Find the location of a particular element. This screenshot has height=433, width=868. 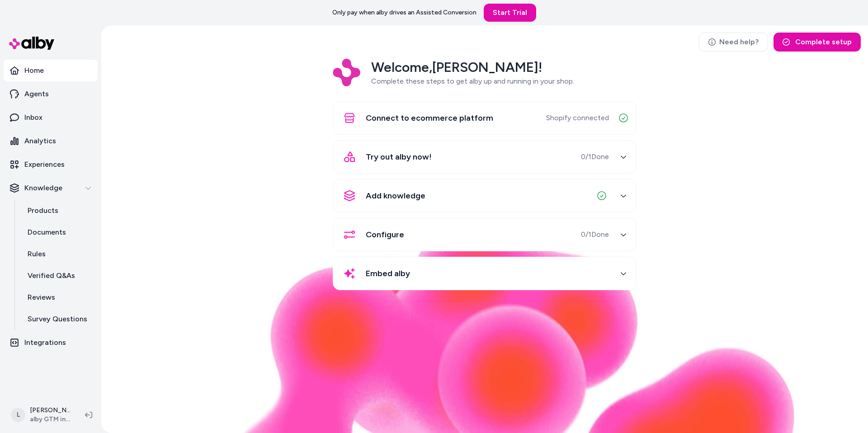

span: Configure is located at coordinates (385, 235).